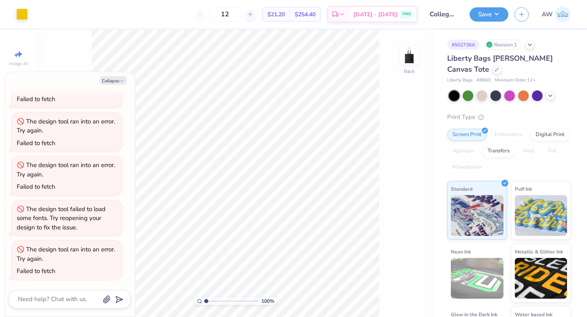 Image resolution: width=587 pixels, height=317 pixels. What do you see at coordinates (467, 168) in the screenshot?
I see `div: Rhinestones` at bounding box center [467, 168].